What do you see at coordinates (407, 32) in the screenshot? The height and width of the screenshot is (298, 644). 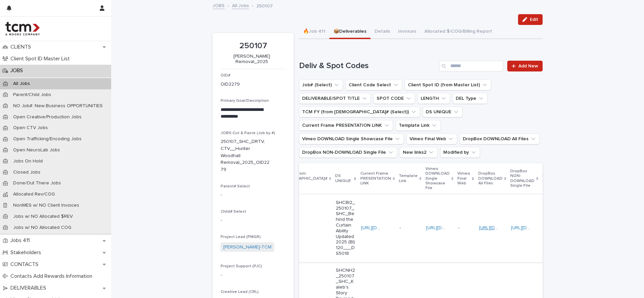 I see `button: Invoices` at bounding box center [407, 32].